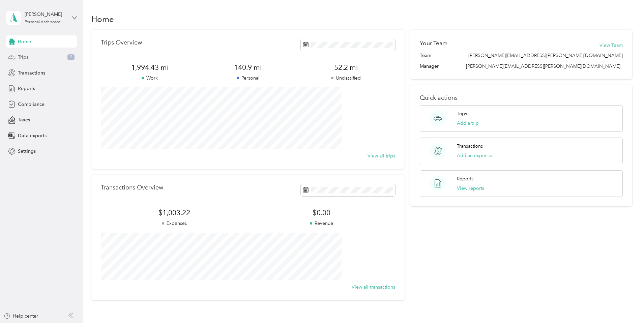  I want to click on span: 2, so click(71, 57).